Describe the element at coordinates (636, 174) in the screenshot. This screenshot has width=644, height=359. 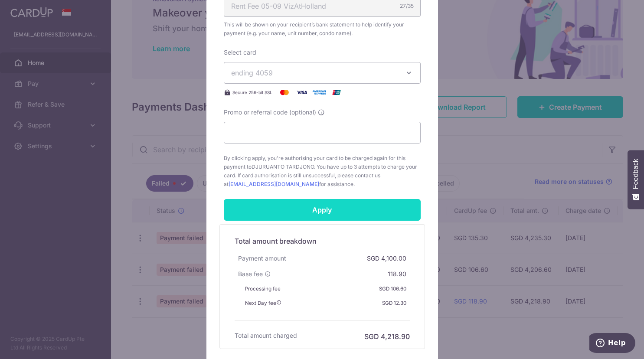
I see `span: Feedback` at that location.